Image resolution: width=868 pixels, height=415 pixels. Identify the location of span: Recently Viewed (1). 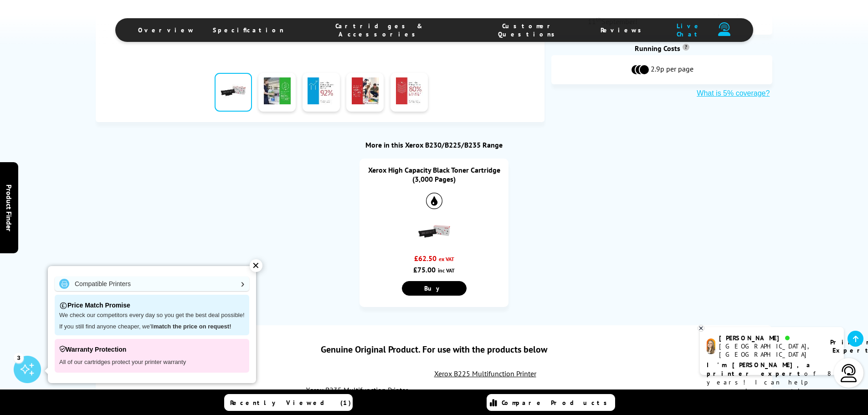
(291, 403).